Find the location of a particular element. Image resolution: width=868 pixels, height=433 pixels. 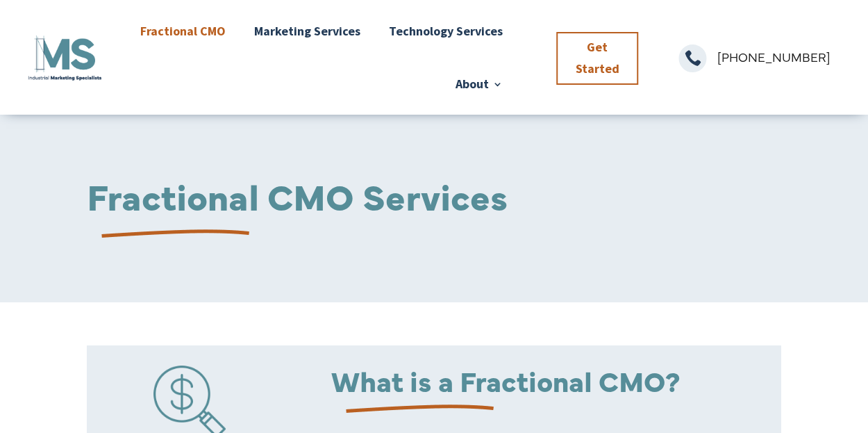

a: Get Started is located at coordinates (597, 59).